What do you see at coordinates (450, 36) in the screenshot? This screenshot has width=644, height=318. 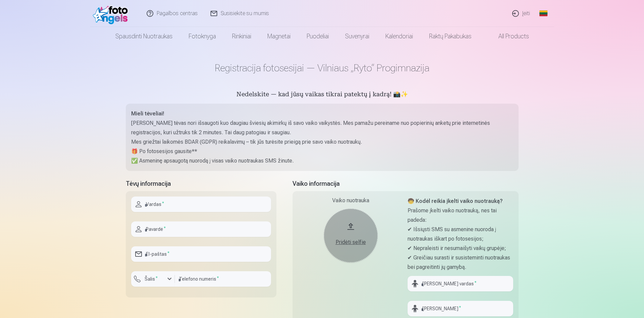 I see `a: Raktų pakabukas` at bounding box center [450, 36].